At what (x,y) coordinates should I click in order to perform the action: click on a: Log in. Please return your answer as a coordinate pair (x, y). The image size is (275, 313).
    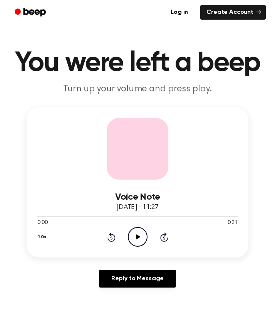
    Looking at the image, I should click on (179, 12).